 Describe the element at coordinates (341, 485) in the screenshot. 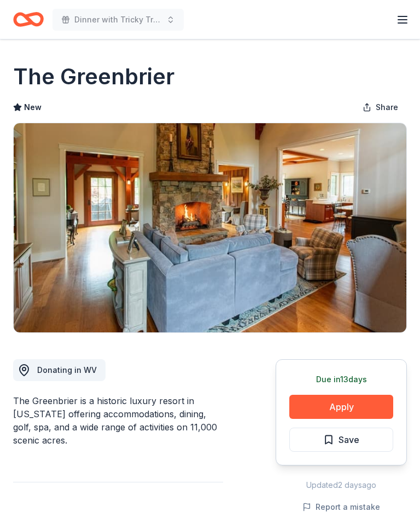

I see `div: Updated 2 days ago` at that location.